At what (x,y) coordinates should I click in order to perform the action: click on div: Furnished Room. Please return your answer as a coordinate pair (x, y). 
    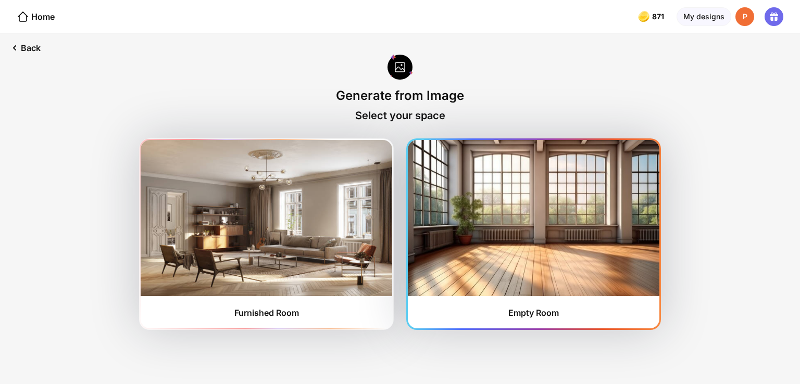
    Looking at the image, I should click on (267, 313).